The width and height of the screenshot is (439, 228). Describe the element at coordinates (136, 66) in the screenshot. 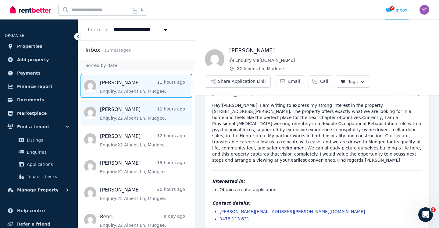

I see `div: Sorted by date` at that location.